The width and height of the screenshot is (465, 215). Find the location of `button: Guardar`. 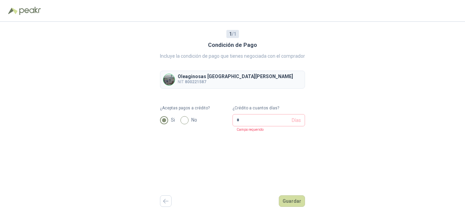

button: Guardar is located at coordinates (292, 201).